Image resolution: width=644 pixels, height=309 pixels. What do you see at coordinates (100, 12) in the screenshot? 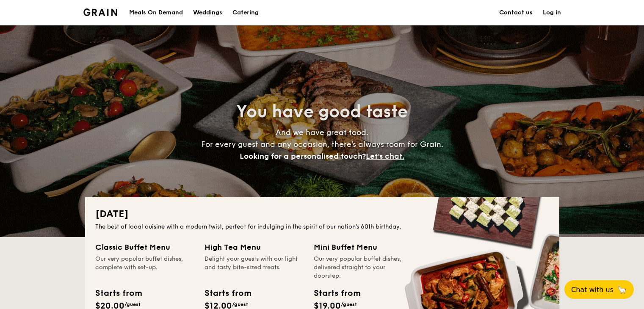
I see `a: Logotype` at bounding box center [100, 12].